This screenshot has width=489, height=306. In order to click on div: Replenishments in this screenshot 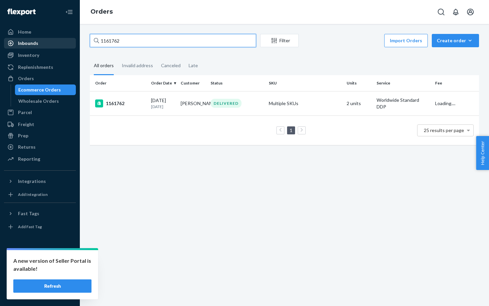, I will do `click(36, 67)`.